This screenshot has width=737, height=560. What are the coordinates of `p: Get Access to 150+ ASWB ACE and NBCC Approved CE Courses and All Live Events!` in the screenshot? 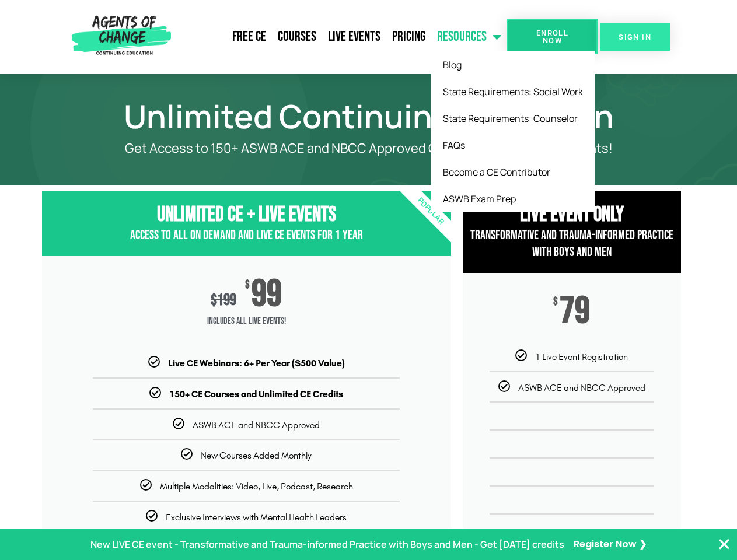 It's located at (369, 148).